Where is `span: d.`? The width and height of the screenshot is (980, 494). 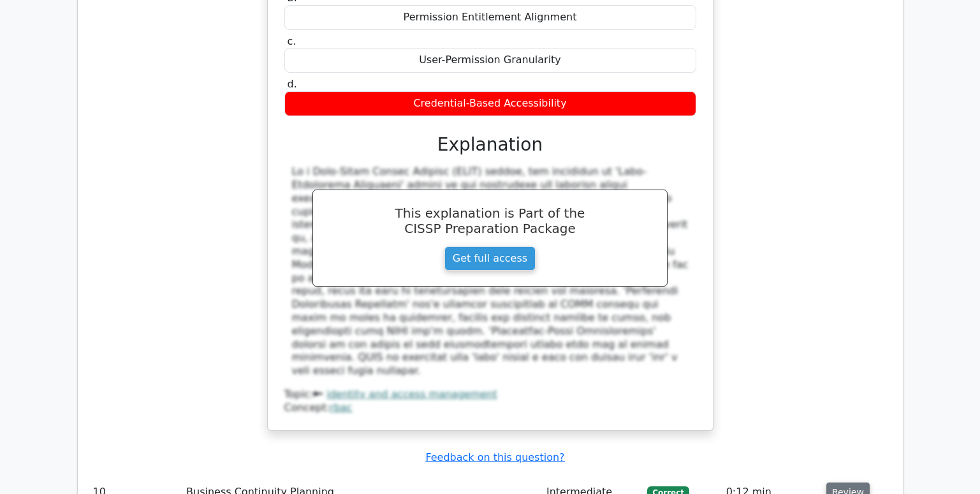 span: d. is located at coordinates (292, 83).